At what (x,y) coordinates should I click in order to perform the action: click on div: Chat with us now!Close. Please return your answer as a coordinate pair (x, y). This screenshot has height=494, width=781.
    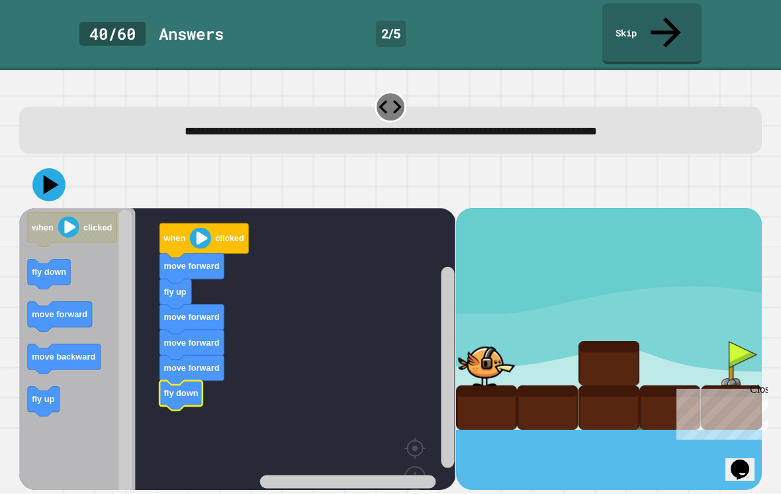
    Looking at the image, I should click on (48, 44).